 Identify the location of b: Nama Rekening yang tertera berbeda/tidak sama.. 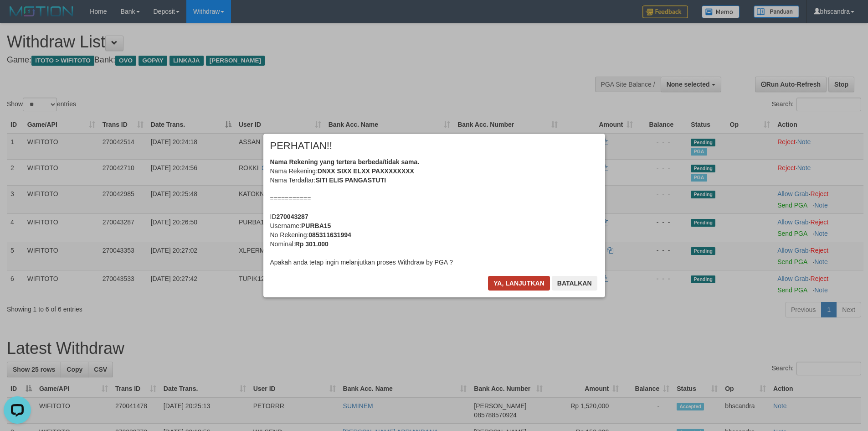
(345, 162).